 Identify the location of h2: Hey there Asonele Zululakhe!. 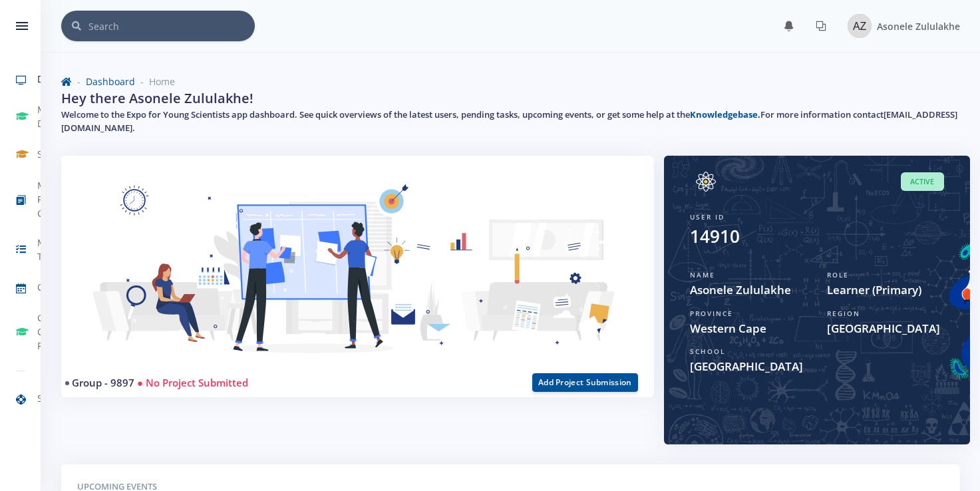
(157, 99).